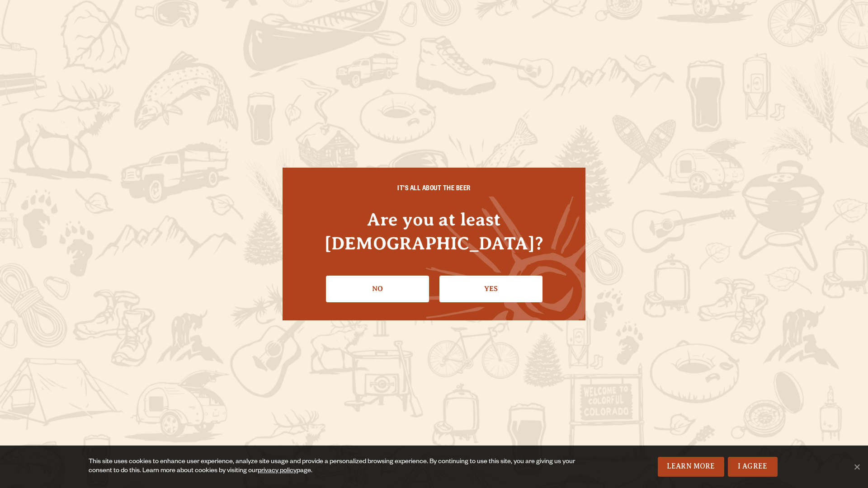 Image resolution: width=868 pixels, height=488 pixels. I want to click on a: No, so click(377, 288).